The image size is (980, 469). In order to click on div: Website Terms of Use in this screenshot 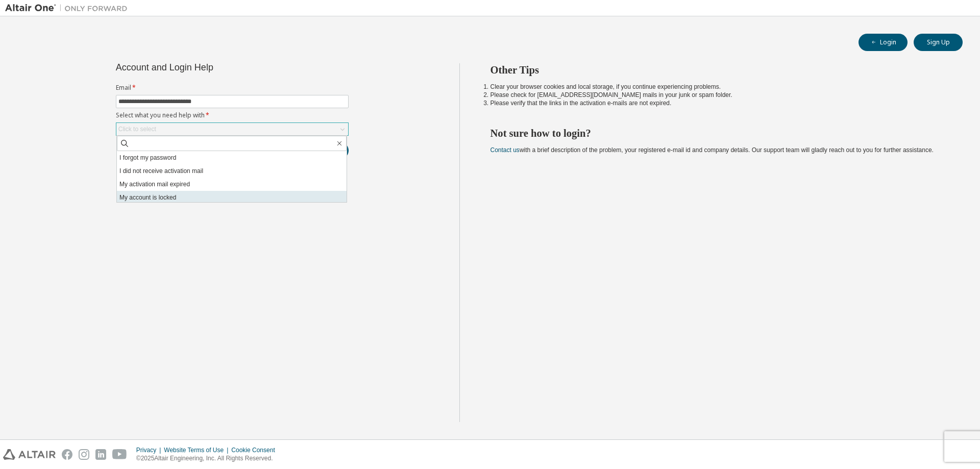, I will do `click(198, 450)`.